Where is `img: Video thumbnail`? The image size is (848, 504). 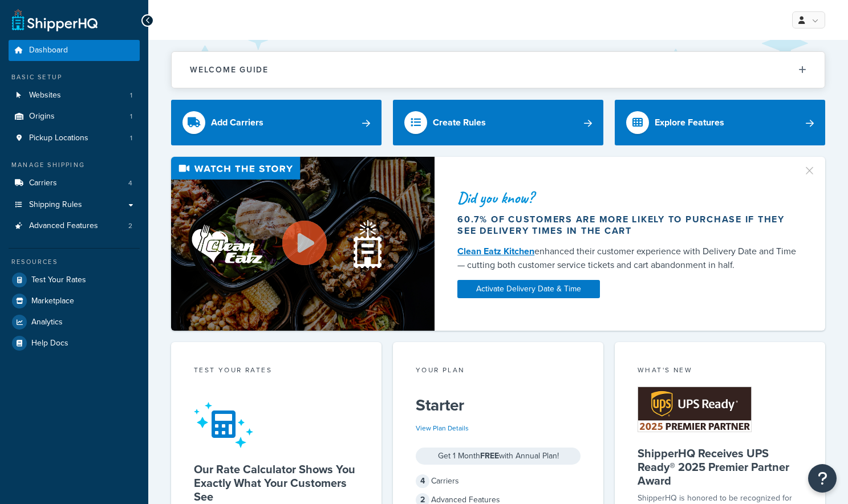 img: Video thumbnail is located at coordinates (303, 244).